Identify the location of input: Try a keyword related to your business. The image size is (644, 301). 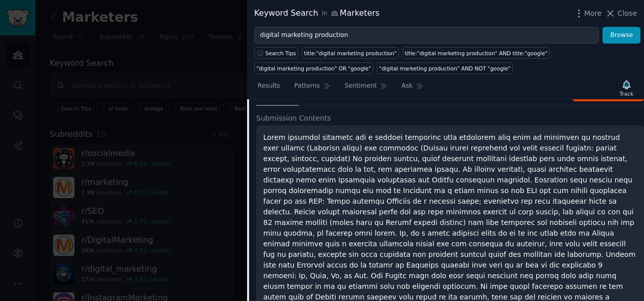
(427, 35).